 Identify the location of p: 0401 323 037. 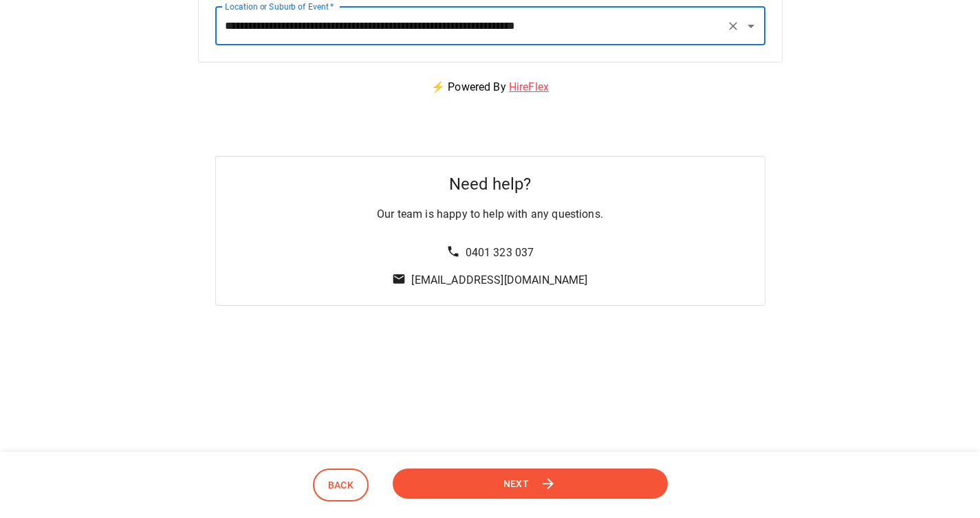
(500, 253).